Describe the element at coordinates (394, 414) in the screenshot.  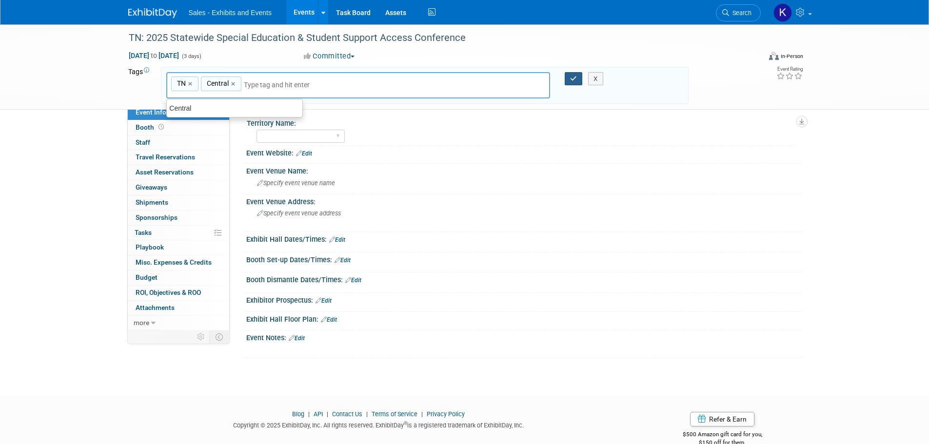
I see `a: Terms of Service` at that location.